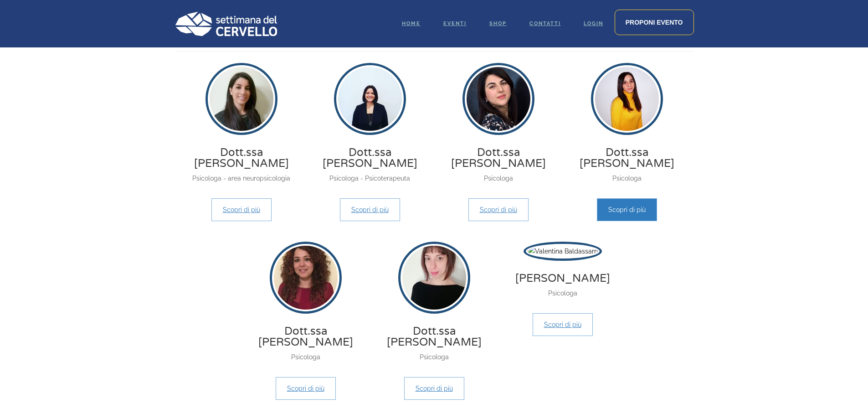 This screenshot has width=868, height=419. What do you see at coordinates (498, 24) in the screenshot?
I see `span: Shop` at bounding box center [498, 24].